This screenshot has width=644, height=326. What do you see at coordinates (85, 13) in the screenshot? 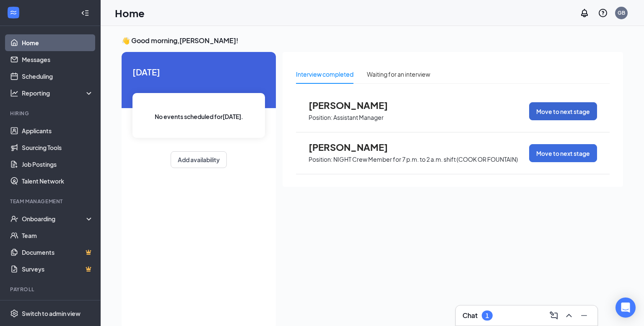
I see `svg: Collapse` at bounding box center [85, 13].